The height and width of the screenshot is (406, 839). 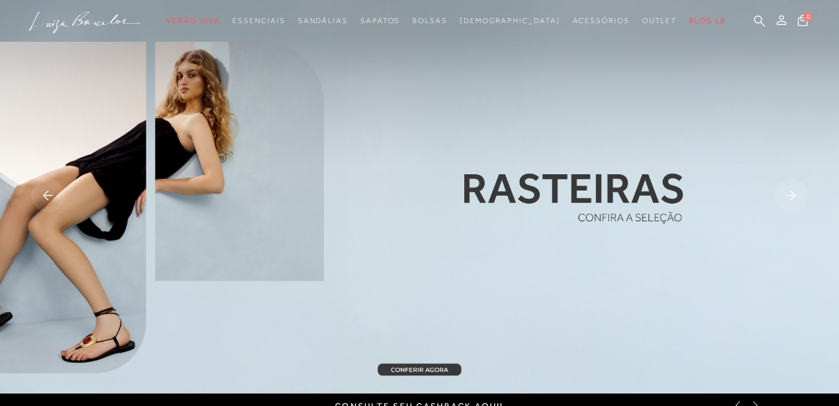 I want to click on span: Acessórios, so click(x=601, y=21).